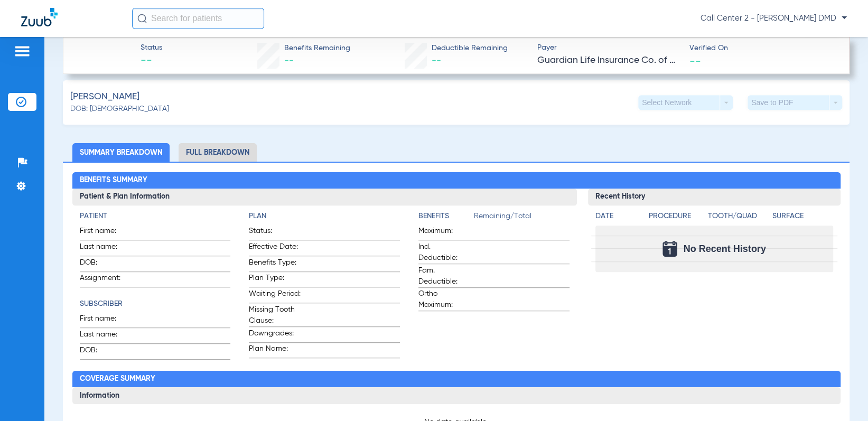  Describe the element at coordinates (444, 232) in the screenshot. I see `span: Maximum:` at that location.